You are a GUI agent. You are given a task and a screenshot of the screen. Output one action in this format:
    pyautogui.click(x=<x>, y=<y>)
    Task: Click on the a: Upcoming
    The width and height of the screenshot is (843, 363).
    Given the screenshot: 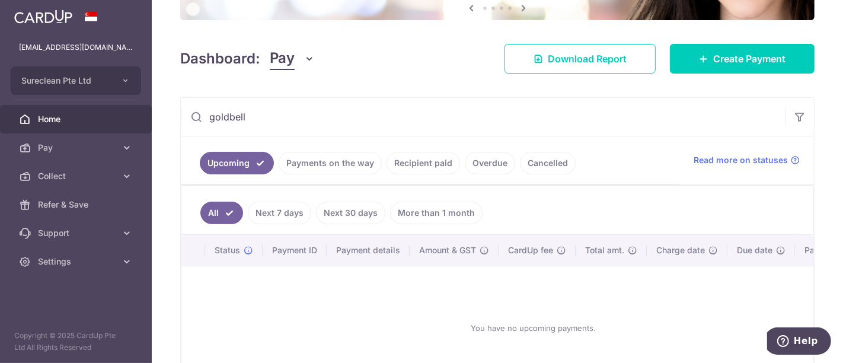 What is the action you would take?
    pyautogui.click(x=237, y=163)
    